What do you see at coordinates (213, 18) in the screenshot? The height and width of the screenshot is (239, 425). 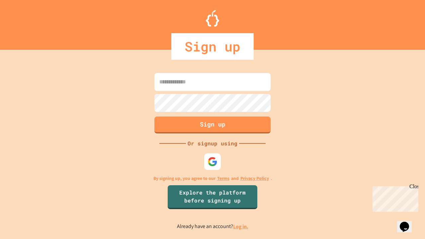 I see `img: Logo.svg` at bounding box center [213, 18].